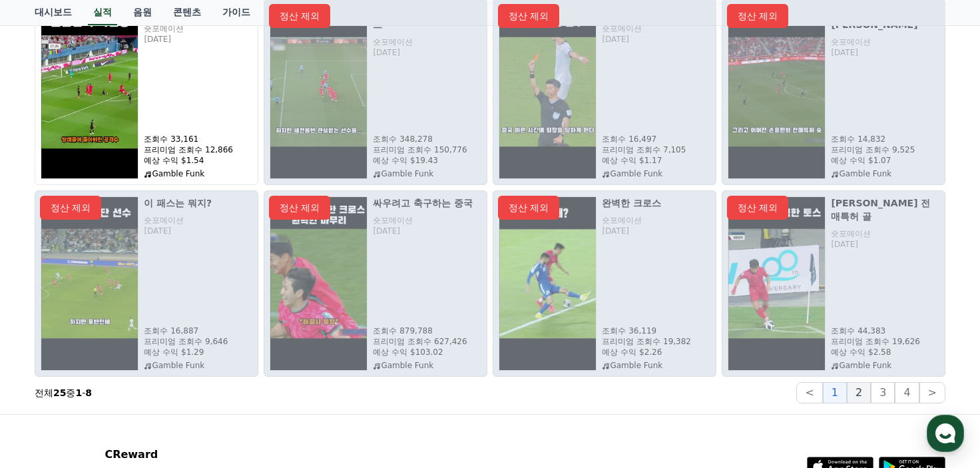 This screenshot has width=980, height=468. What do you see at coordinates (197, 28) in the screenshot?
I see `p: 숏포메이션` at bounding box center [197, 28].